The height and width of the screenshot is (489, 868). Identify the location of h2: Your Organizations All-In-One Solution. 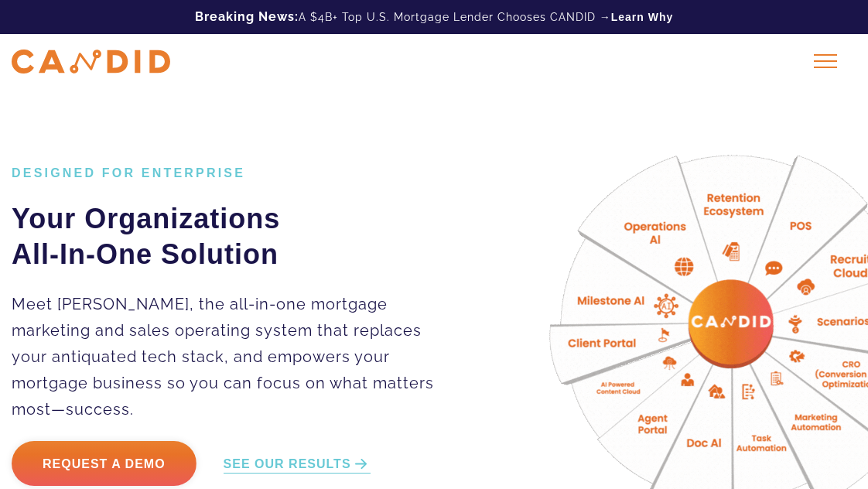
(226, 237).